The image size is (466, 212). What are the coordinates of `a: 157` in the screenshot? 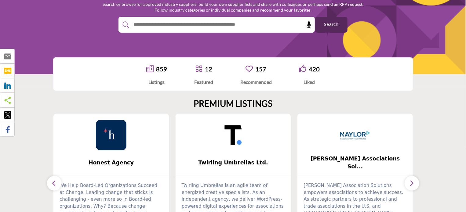 It's located at (261, 69).